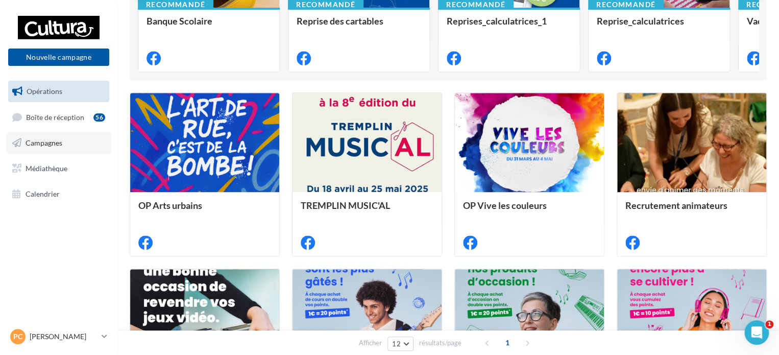 This screenshot has height=355, width=779. What do you see at coordinates (440, 342) in the screenshot?
I see `span: résultats/page` at bounding box center [440, 342].